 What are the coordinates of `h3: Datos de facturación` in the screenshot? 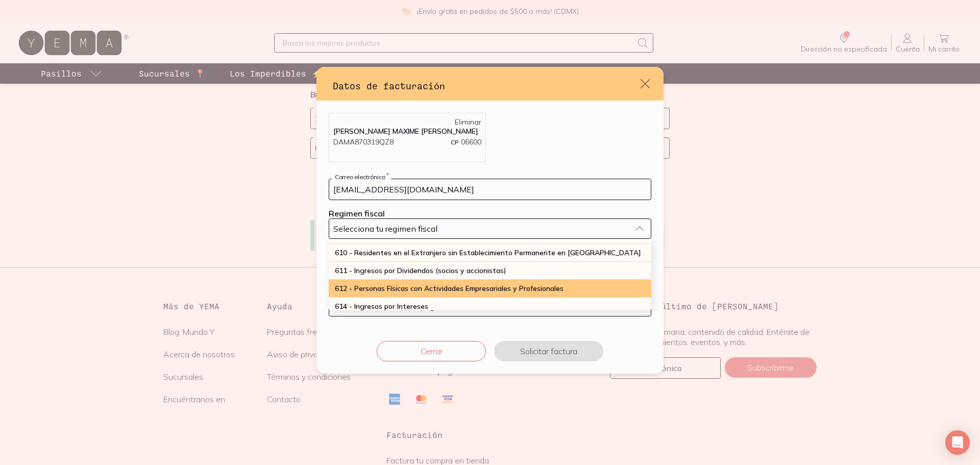 It's located at (486, 86).